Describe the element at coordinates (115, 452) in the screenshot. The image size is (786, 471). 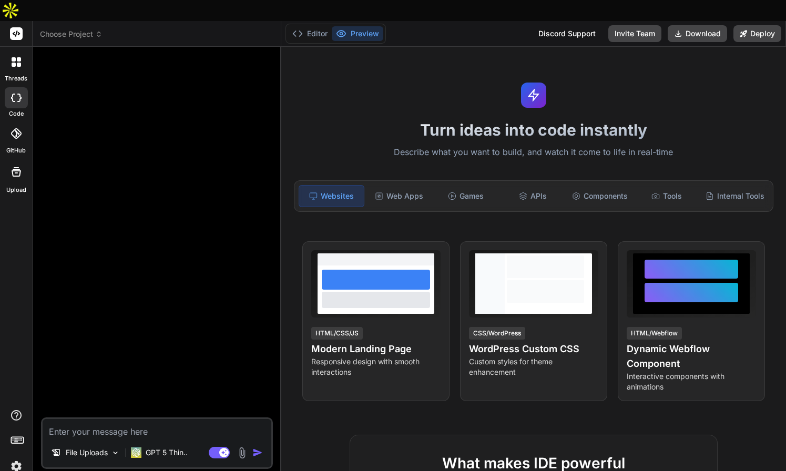
I see `img: Pick Models` at that location.